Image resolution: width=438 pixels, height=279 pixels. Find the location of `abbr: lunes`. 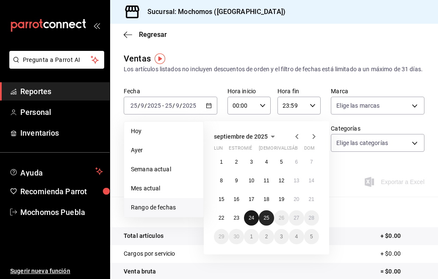

abbr: lunes is located at coordinates (218, 149).